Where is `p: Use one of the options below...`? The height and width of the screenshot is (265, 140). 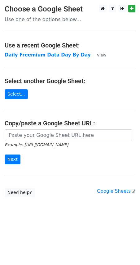 p: Use one of the options below... is located at coordinates (70, 19).